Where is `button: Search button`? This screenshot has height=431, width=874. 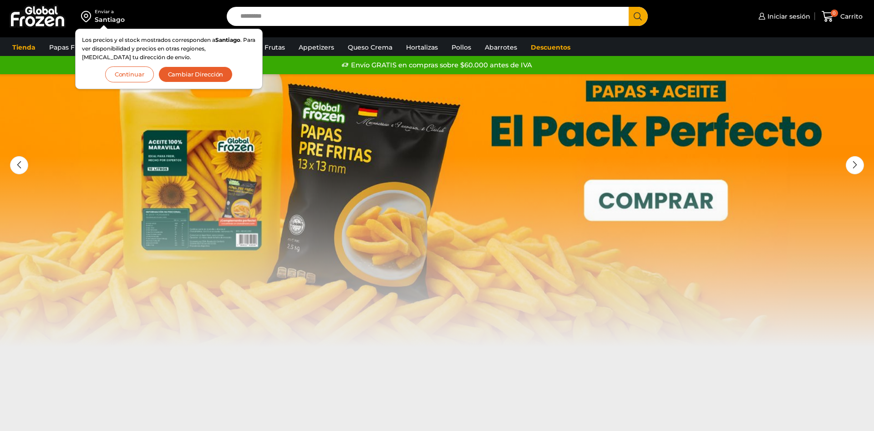
button: Search button is located at coordinates (638, 16).